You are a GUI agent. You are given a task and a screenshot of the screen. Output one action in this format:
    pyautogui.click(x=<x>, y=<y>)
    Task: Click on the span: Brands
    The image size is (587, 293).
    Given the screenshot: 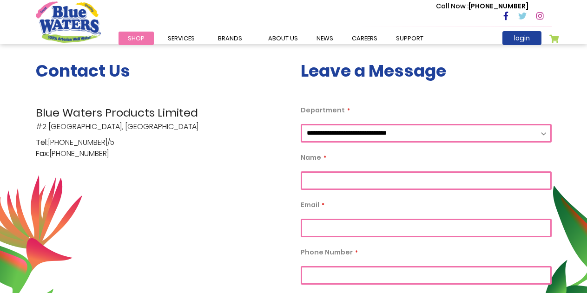 What is the action you would take?
    pyautogui.click(x=230, y=38)
    